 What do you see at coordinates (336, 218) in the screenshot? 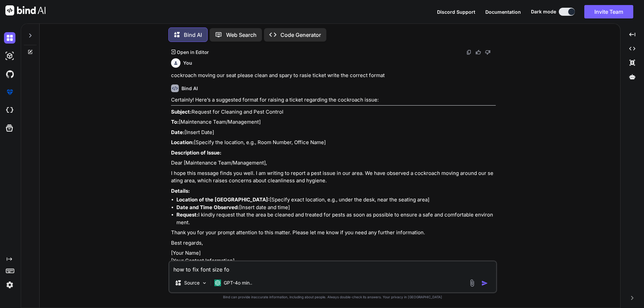
I see `li: I kindly request that the area be cleaned and treated for pests as soon as possible to ensure a s...` at bounding box center [336, 218].